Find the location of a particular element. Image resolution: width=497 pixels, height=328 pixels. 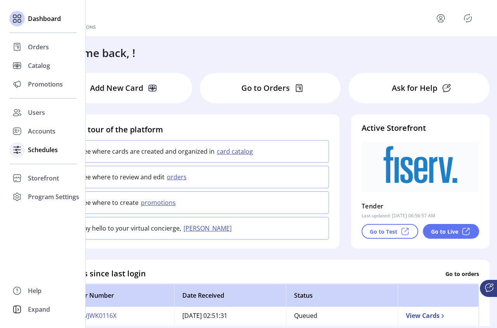

p: See where to review and edit is located at coordinates (122, 177).